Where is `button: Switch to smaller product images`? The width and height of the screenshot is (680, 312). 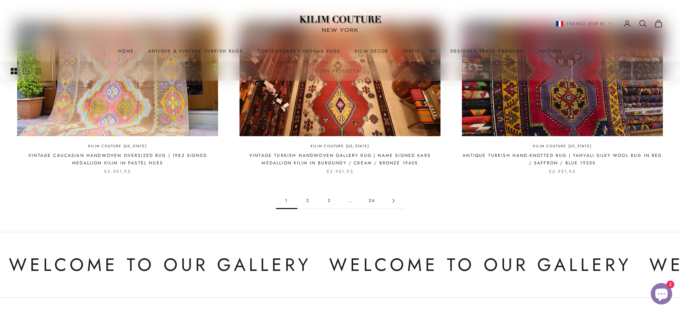 button: Switch to smaller product images is located at coordinates (26, 71).